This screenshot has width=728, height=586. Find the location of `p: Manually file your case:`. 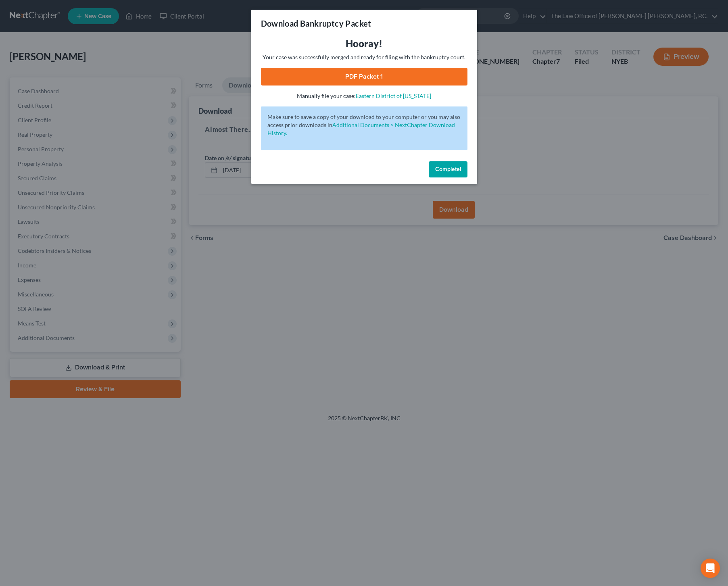

p: Manually file your case: is located at coordinates (364, 96).